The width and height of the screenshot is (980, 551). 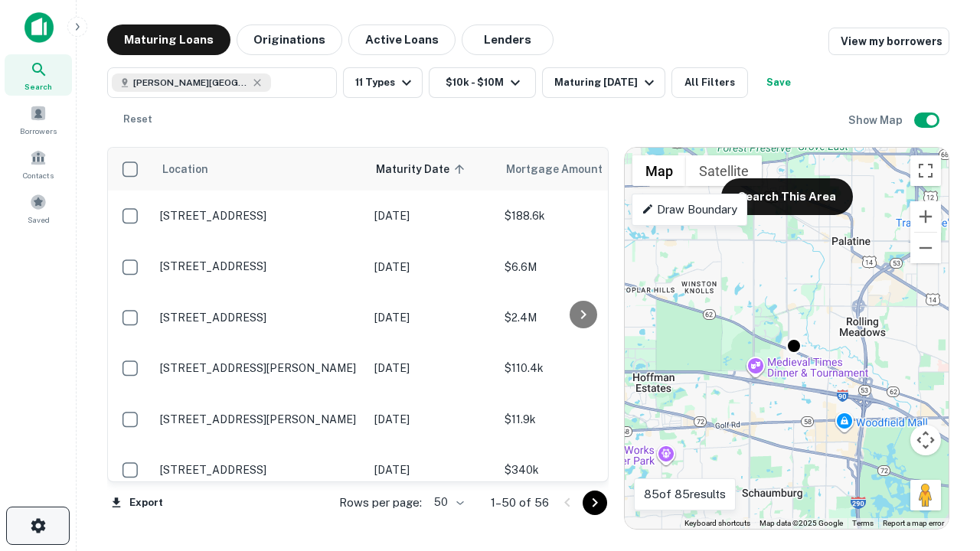 I want to click on span: Mortgage Amount, so click(x=565, y=170).